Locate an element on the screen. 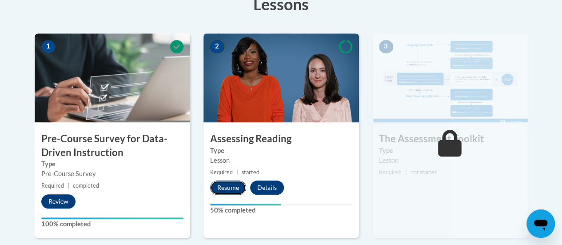 The height and width of the screenshot is (245, 562). span: 2 is located at coordinates (217, 47).